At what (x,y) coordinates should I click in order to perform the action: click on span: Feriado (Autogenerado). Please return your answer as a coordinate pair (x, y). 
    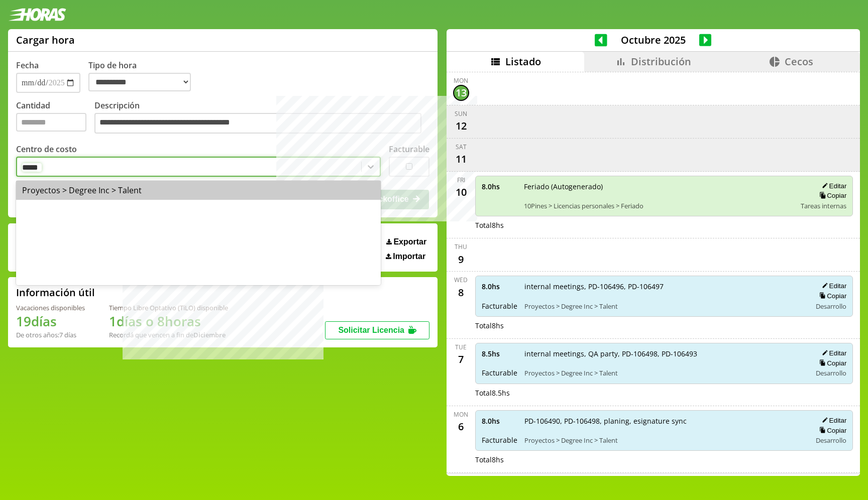
    Looking at the image, I should click on (659, 186).